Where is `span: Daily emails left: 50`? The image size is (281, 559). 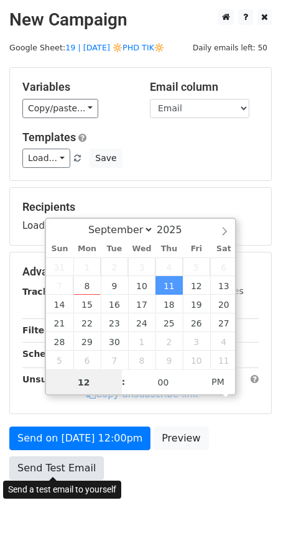 span: Daily emails left: 50 is located at coordinates (230, 48).